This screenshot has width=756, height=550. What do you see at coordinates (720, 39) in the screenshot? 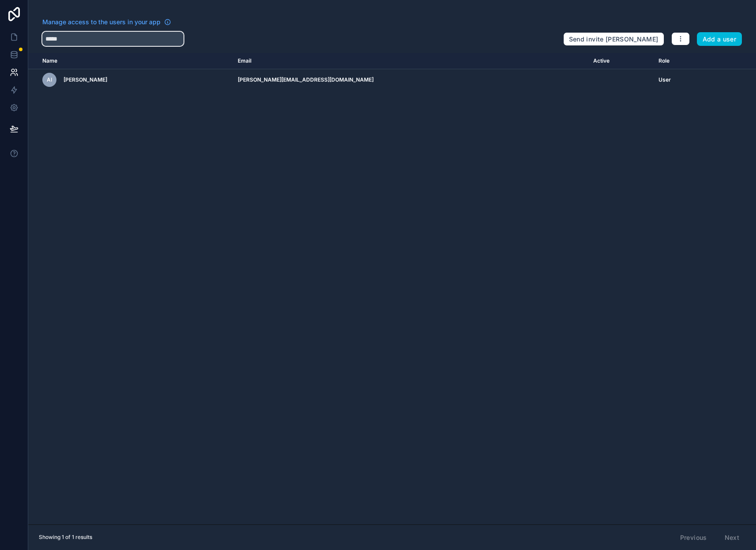
I see `a: Add a user` at bounding box center [720, 39].